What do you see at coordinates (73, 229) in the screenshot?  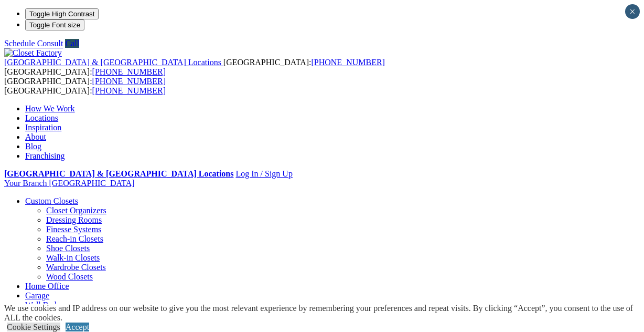 I see `a: Finesse Systems` at bounding box center [73, 229].